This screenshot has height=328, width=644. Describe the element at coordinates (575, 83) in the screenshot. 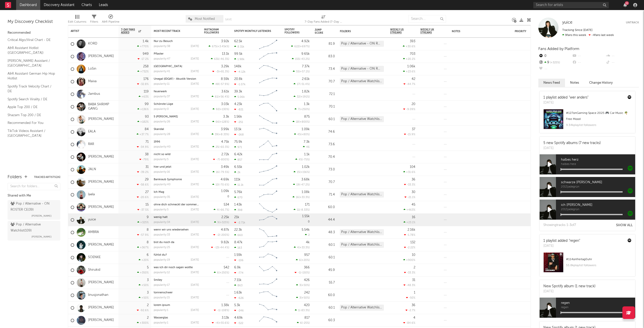

I see `button: Notes` at that location.